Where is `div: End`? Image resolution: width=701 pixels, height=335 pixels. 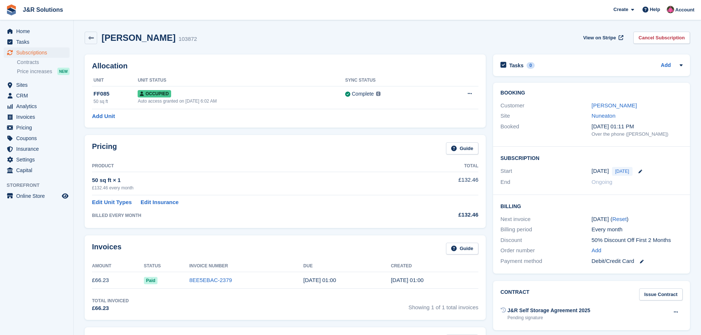 div: End is located at coordinates (546, 182).